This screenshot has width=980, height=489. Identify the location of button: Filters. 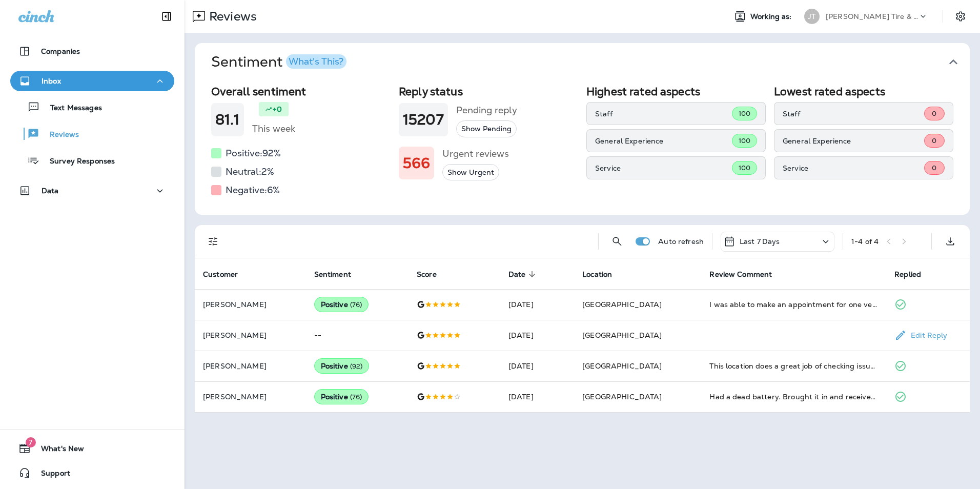
(213, 241).